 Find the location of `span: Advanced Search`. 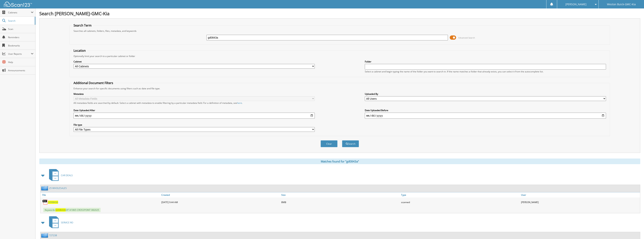

span: Advanced Search is located at coordinates (466, 38).